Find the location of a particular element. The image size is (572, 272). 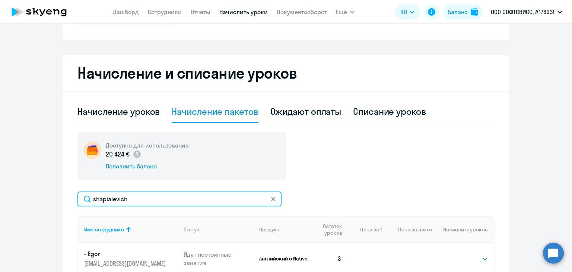

div: Ожидают оплаты is located at coordinates (306, 111).